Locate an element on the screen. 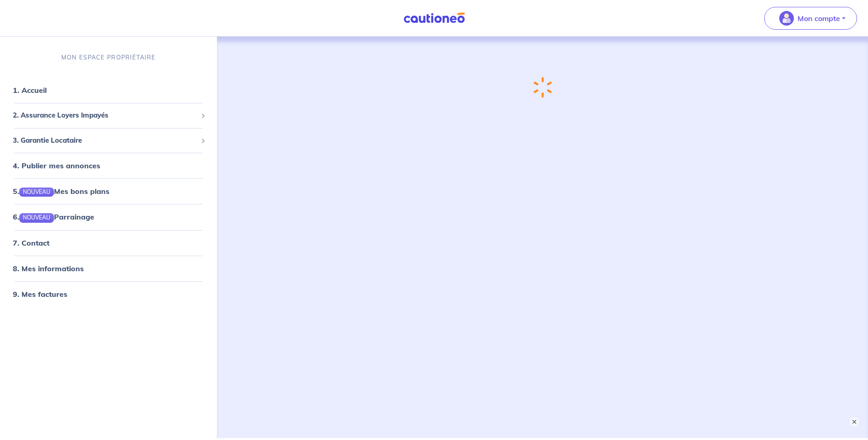 This screenshot has width=868, height=440. div: 6.NOUVEAUParrainage is located at coordinates (108, 217).